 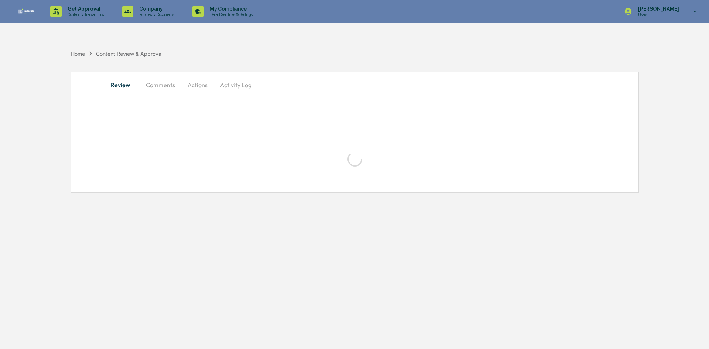 What do you see at coordinates (27, 11) in the screenshot?
I see `img: logo` at bounding box center [27, 11].